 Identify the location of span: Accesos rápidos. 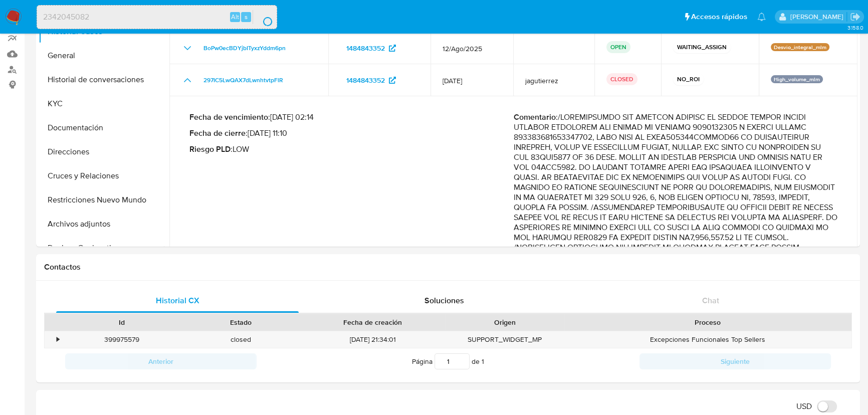
(719, 16).